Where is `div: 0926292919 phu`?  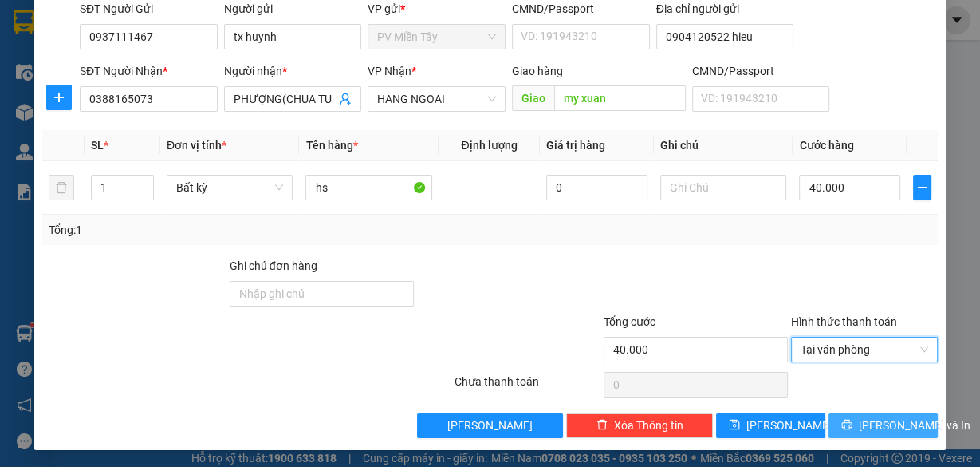 div: 0926292919 phu is located at coordinates (69, 113).